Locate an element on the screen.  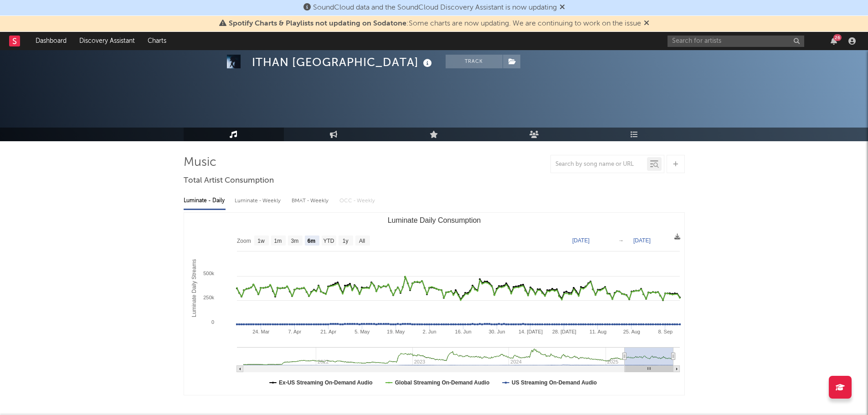
text: YTD is located at coordinates (328, 241).